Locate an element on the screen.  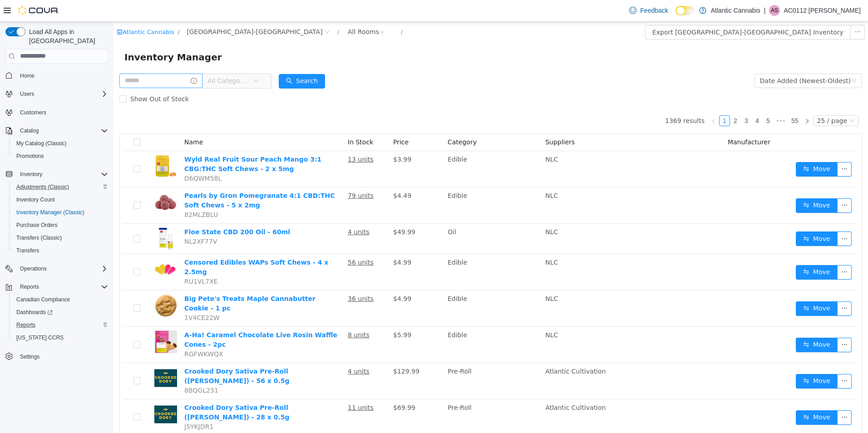
img: Crooked Dory Sativa Pre-Roll (Mendo Berry) - 28 x 0.5g hero shot is located at coordinates (52, 392).